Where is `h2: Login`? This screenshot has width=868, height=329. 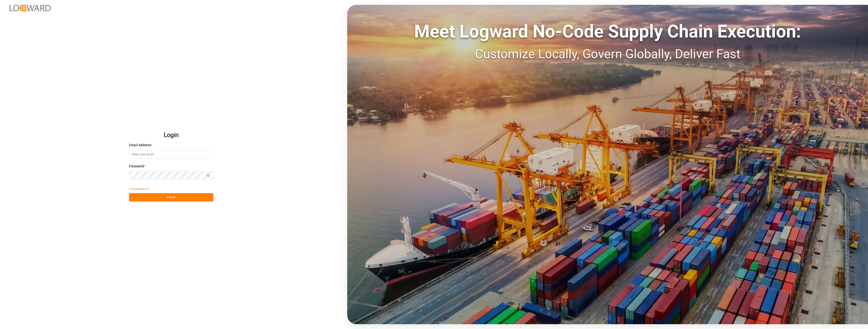
h2: Login is located at coordinates (171, 135).